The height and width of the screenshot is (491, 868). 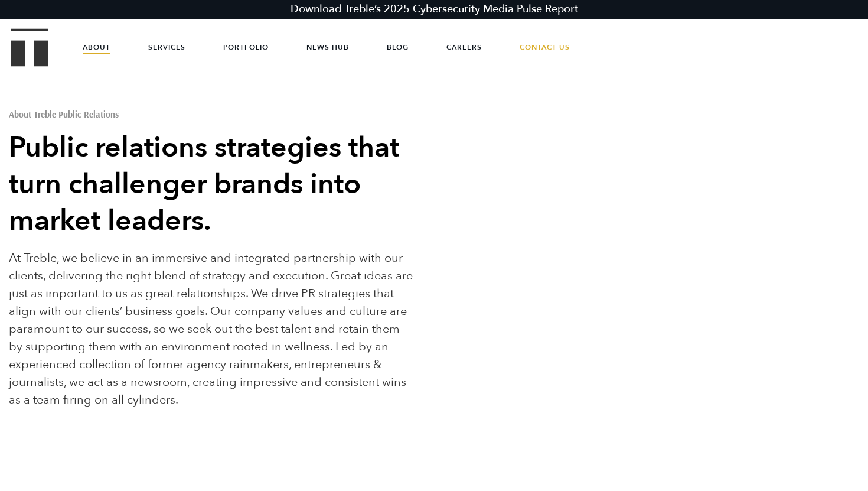 I want to click on a: Services, so click(x=166, y=47).